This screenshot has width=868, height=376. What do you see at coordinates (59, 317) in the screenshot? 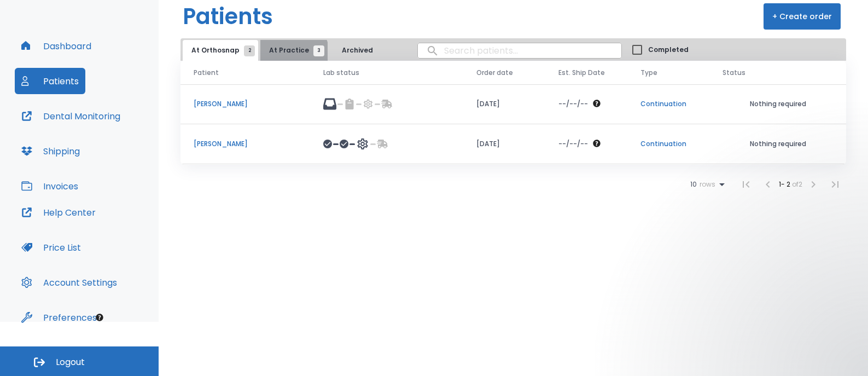
I see `button: Preferences` at bounding box center [59, 317].